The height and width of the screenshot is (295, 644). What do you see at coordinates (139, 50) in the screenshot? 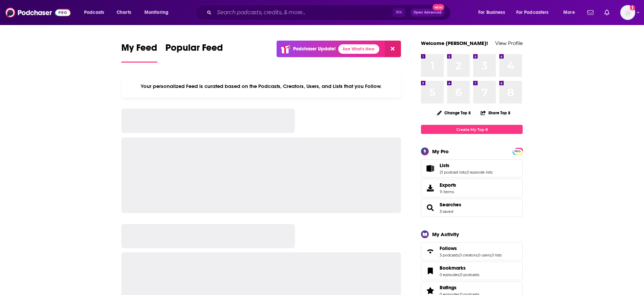
I see `span: My Feed` at bounding box center [139, 50].